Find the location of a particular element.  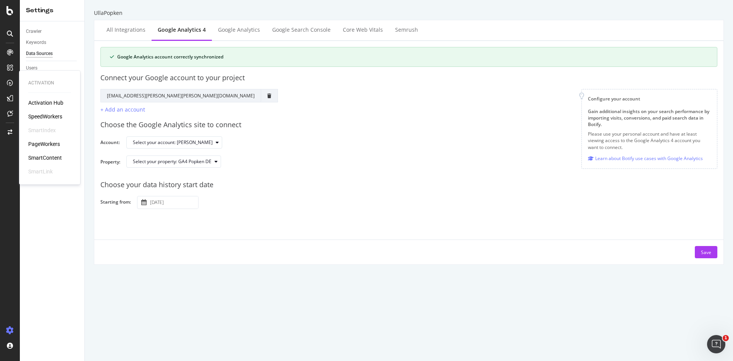

div: Choose your data history start date is located at coordinates (409, 185).